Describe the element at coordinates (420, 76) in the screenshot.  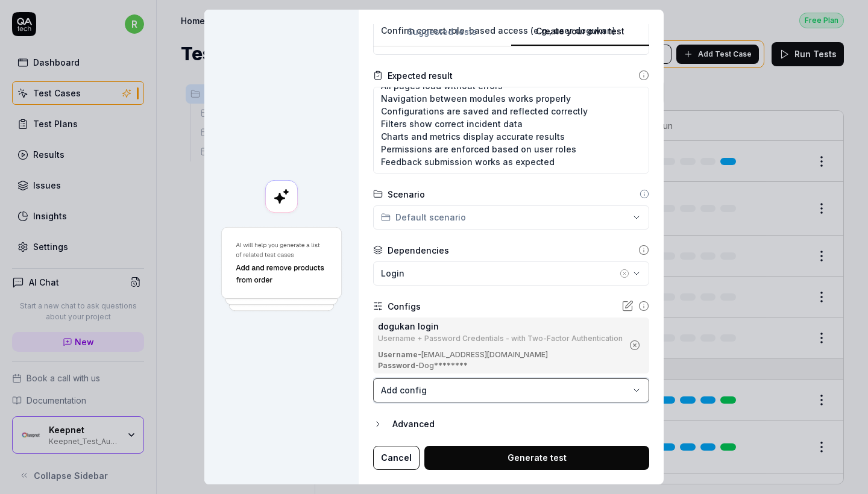
I see `div: Expected result` at that location.